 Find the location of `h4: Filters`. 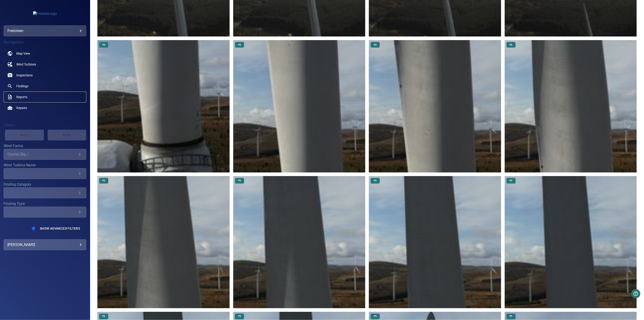

h4: Filters is located at coordinates (45, 125).